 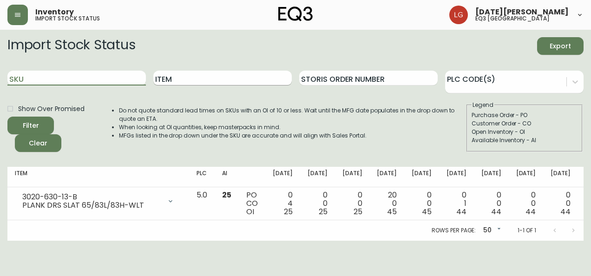 I want to click on span: Clear, so click(x=38, y=143).